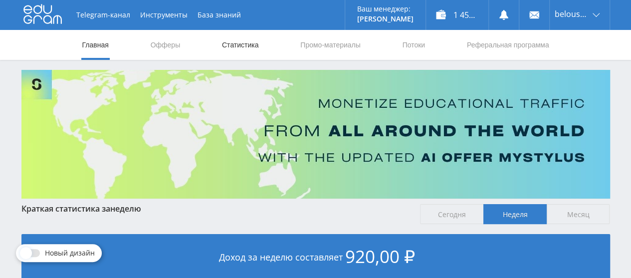  Describe the element at coordinates (380, 256) in the screenshot. I see `span: 920,00 ₽` at that location.